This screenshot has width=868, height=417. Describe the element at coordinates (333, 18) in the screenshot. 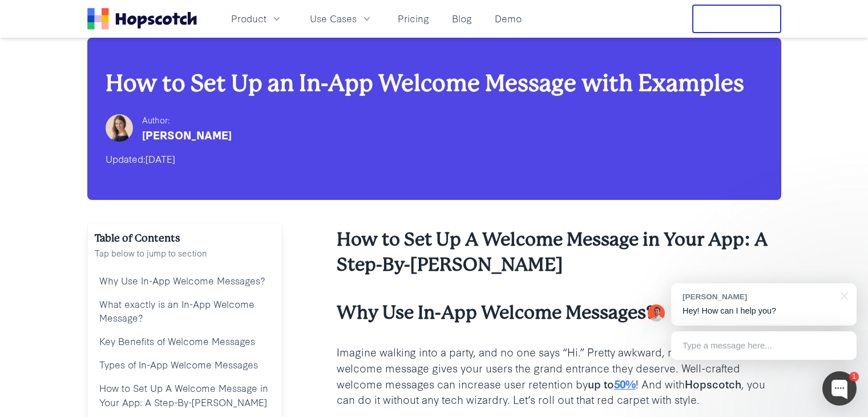

I see `span: Use Cases` at that location.